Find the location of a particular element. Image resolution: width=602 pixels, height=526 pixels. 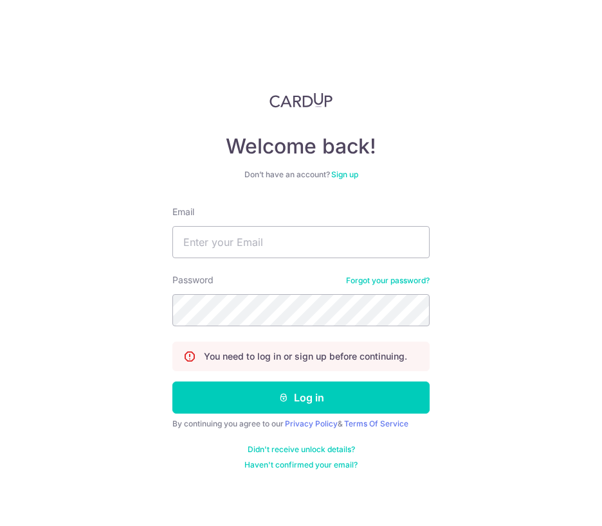

label: Password is located at coordinates (193, 280).